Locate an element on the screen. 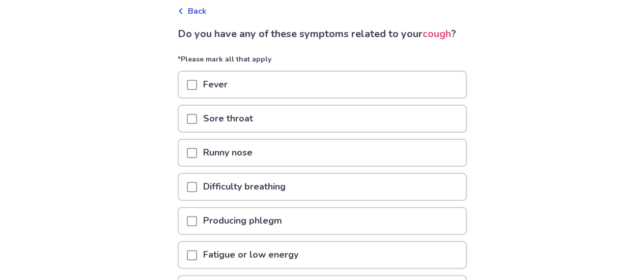 This screenshot has width=644, height=280. span: Back is located at coordinates (197, 11).